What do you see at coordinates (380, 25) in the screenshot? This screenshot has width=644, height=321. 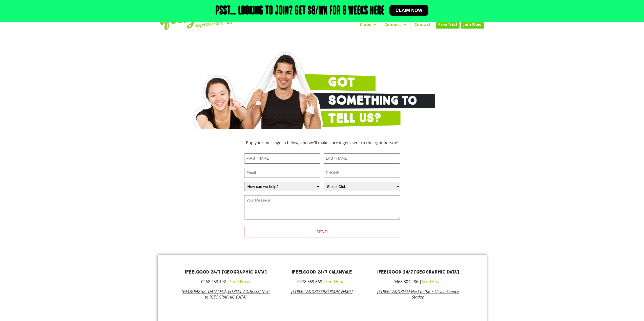 I see `nav: Menu` at bounding box center [380, 25].